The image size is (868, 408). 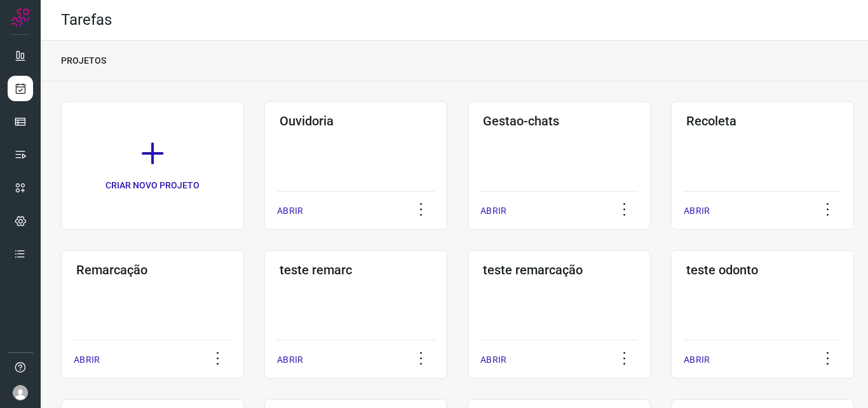 What do you see at coordinates (356, 270) in the screenshot?
I see `h3: teste remarc` at bounding box center [356, 270].